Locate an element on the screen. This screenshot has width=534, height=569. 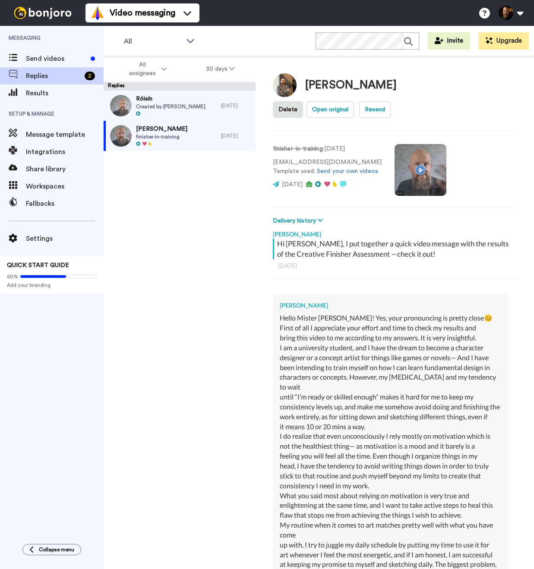
img: bj-logo-header-white.svg is located at coordinates (43, 13).